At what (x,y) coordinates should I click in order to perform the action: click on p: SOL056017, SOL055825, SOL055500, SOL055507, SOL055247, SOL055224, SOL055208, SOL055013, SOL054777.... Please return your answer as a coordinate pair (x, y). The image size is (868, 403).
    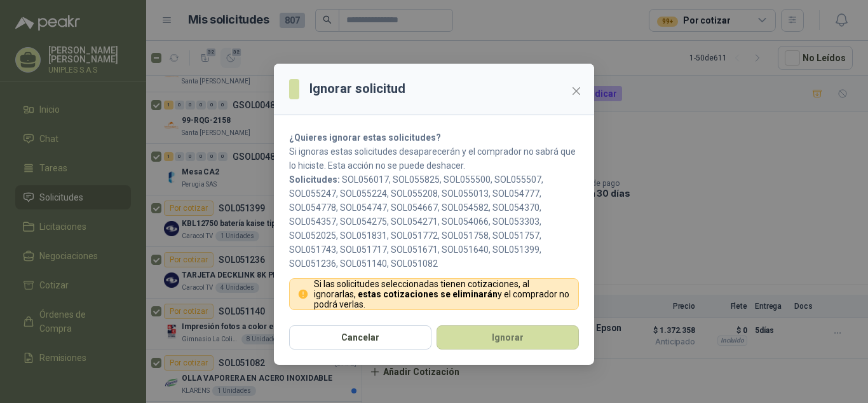
    Looking at the image, I should click on (434, 222).